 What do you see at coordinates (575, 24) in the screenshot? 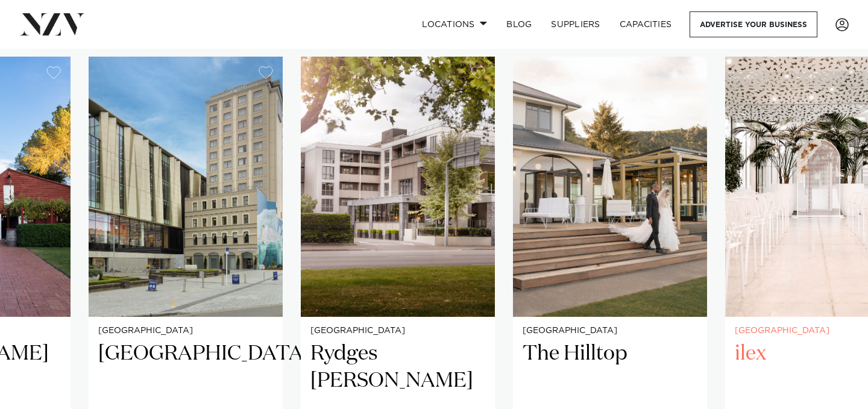
I see `a: SUPPLIERS` at bounding box center [575, 24].